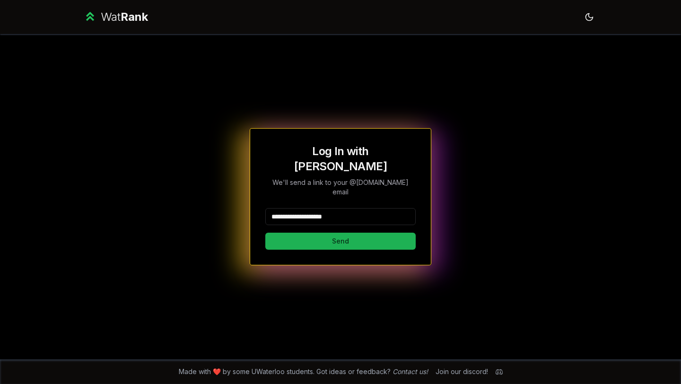 Image resolution: width=681 pixels, height=384 pixels. I want to click on div: Wat, so click(124, 17).